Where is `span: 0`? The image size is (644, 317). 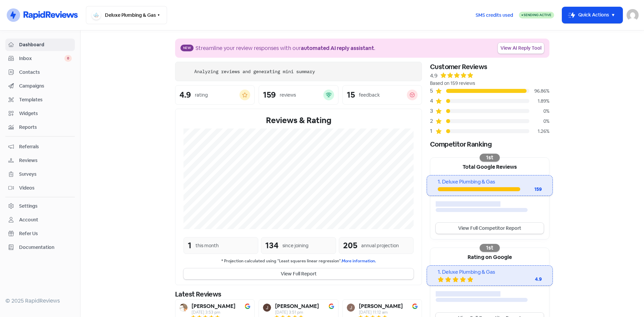 span: 0 is located at coordinates (68, 58).